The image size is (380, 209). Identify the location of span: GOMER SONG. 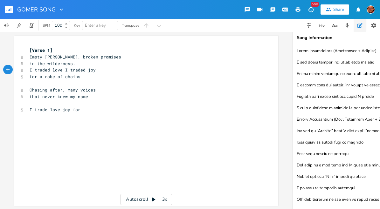
(36, 10).